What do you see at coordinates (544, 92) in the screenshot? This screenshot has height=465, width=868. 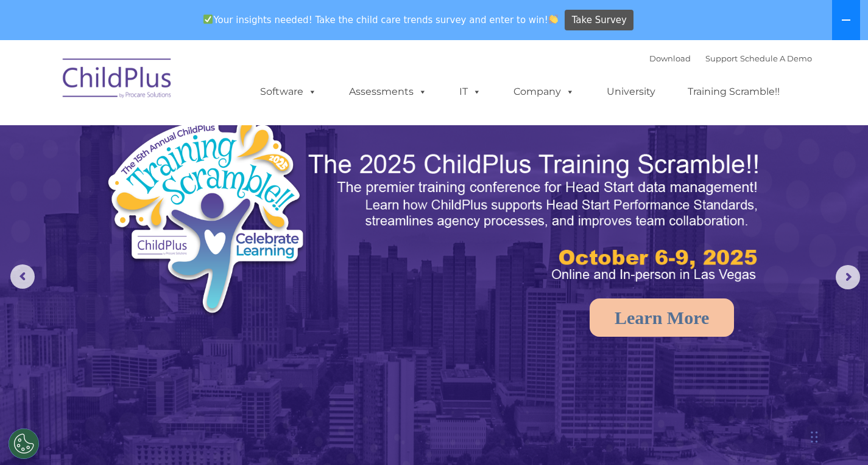 I see `a: Company` at bounding box center [544, 92].